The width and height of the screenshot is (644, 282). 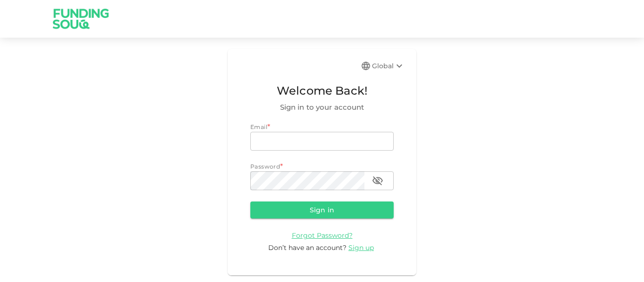 What do you see at coordinates (322, 142) in the screenshot?
I see `input: email` at bounding box center [322, 142].